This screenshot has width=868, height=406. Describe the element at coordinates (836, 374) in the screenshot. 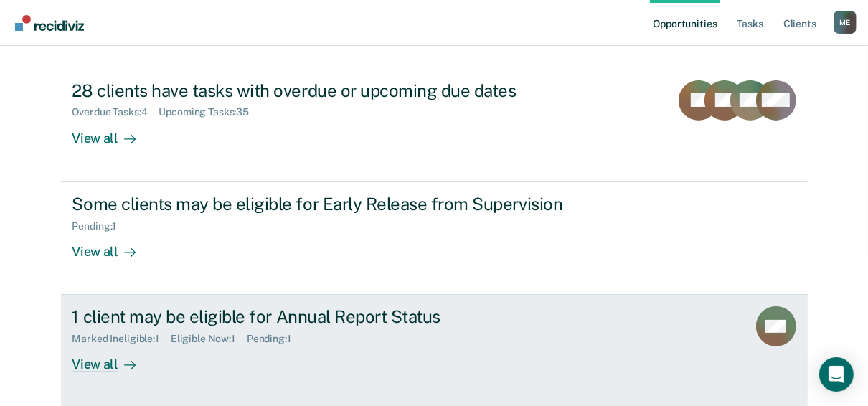

I see `div: Open Intercom Messenger` at that location.